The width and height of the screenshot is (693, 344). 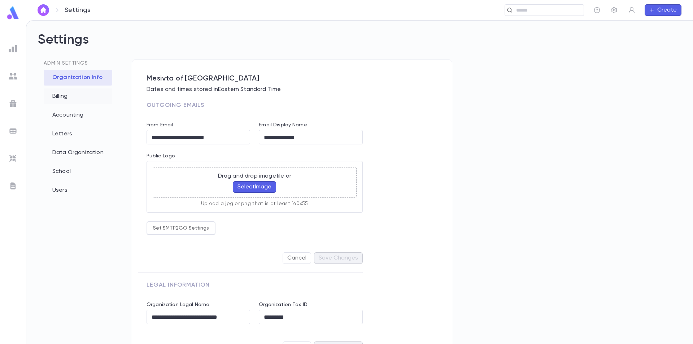 What do you see at coordinates (178, 285) in the screenshot?
I see `span: Legal Information` at bounding box center [178, 285].